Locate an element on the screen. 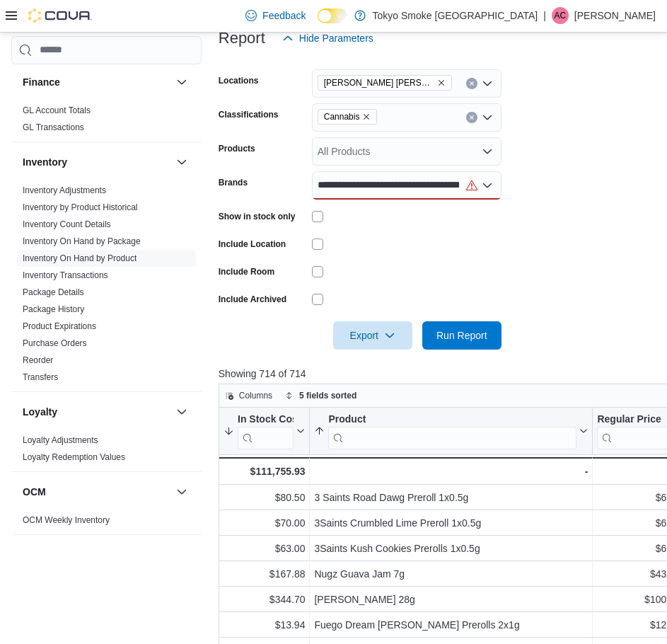 The height and width of the screenshot is (644, 667). a: Loyalty Adjustments is located at coordinates (60, 439).